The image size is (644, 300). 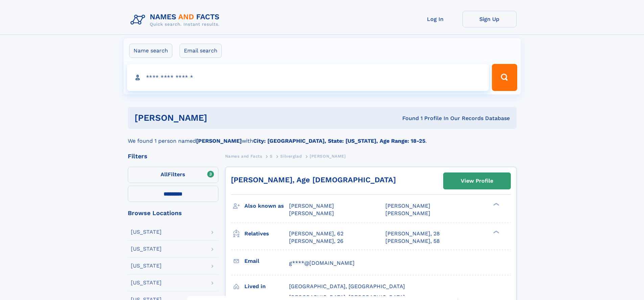 What do you see at coordinates (291, 156) in the screenshot?
I see `a: Silverglad` at bounding box center [291, 156].